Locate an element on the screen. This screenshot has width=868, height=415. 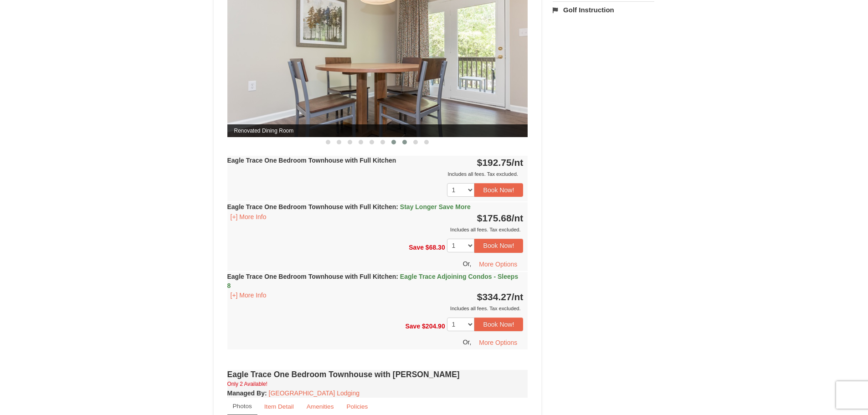
span: $175.68 is located at coordinates (494, 218).